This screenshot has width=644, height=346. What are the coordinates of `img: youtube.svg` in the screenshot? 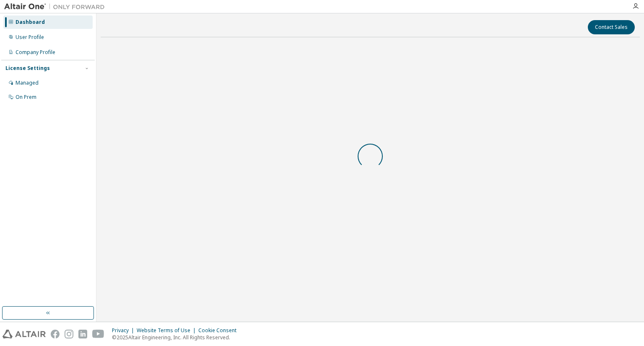 It's located at (98, 334).